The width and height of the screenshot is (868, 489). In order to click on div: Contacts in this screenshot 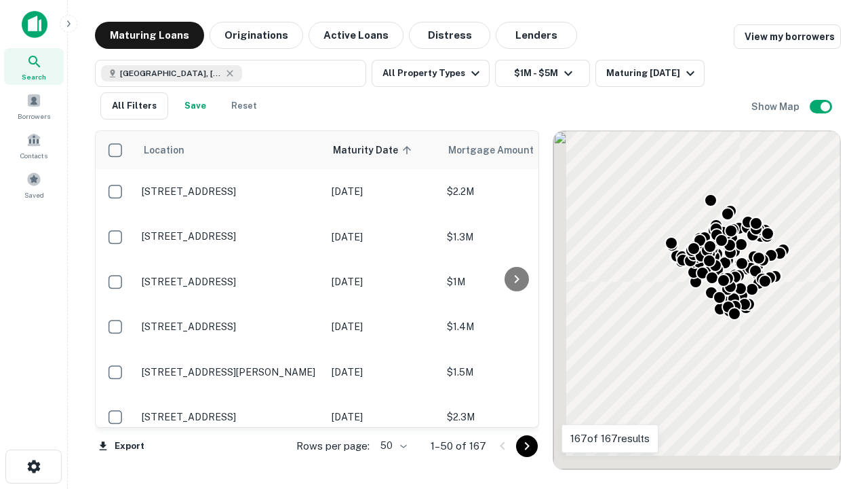, I will do `click(34, 146)`.